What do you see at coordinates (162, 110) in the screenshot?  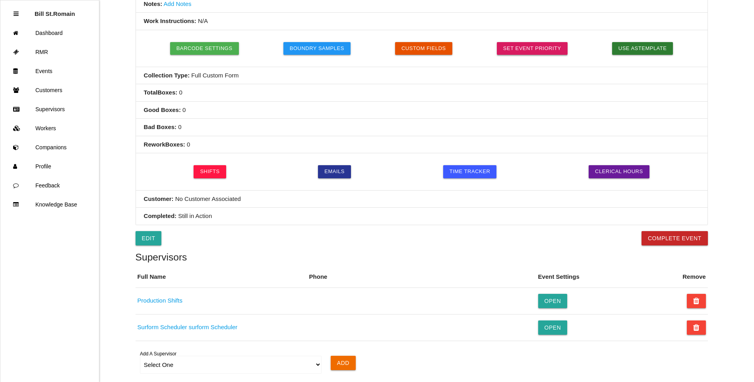 I see `b: Good Boxes :` at bounding box center [162, 110].